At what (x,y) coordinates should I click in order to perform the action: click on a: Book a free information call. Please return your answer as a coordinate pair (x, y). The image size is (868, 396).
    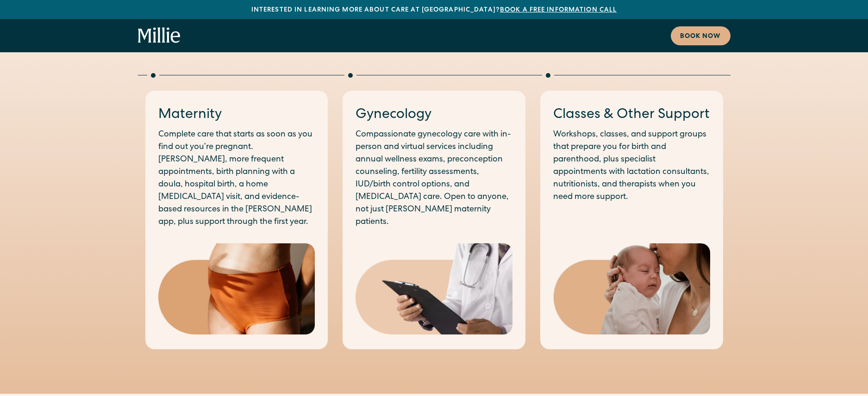
    Looking at the image, I should click on (559, 11).